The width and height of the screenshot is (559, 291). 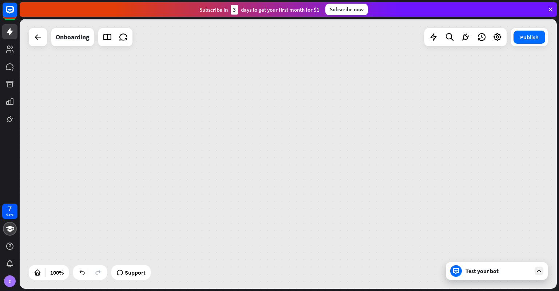 What do you see at coordinates (10, 211) in the screenshot?
I see `a: 7 days` at bounding box center [10, 211].